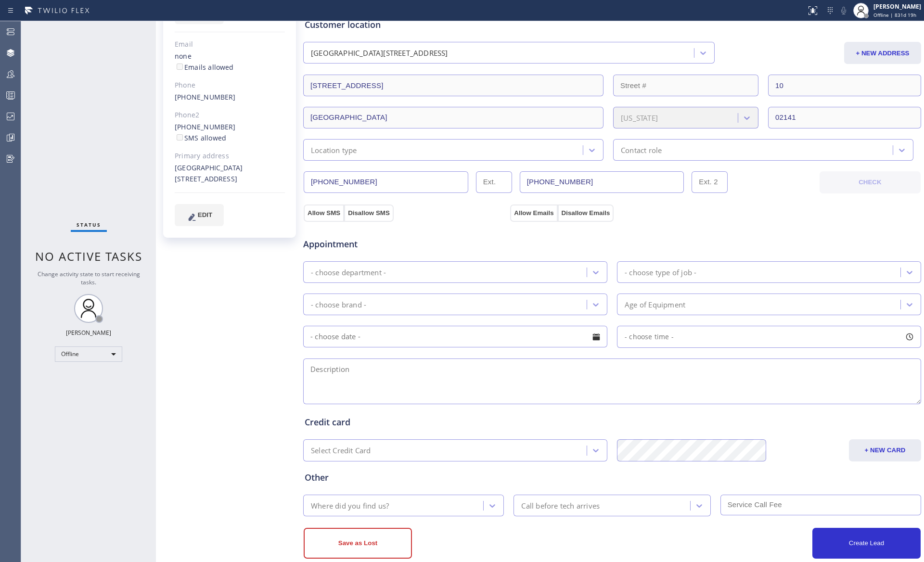 This screenshot has height=562, width=924. I want to click on div: Offline, so click(89, 355).